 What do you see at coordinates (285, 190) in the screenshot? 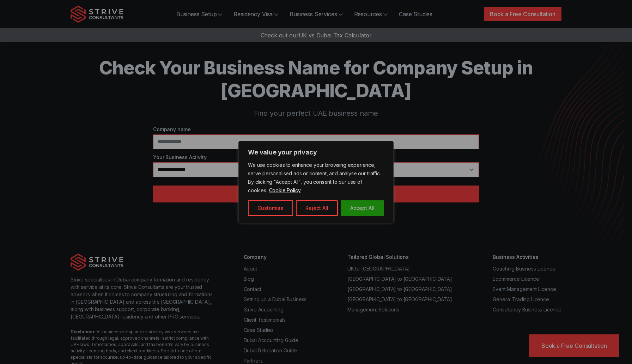
I see `a: Cookie Policy` at bounding box center [285, 190].